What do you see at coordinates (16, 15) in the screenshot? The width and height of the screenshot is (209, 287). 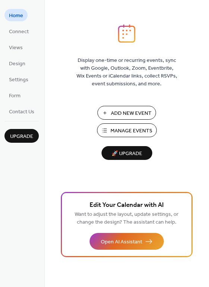 I see `a: Home` at bounding box center [16, 15].